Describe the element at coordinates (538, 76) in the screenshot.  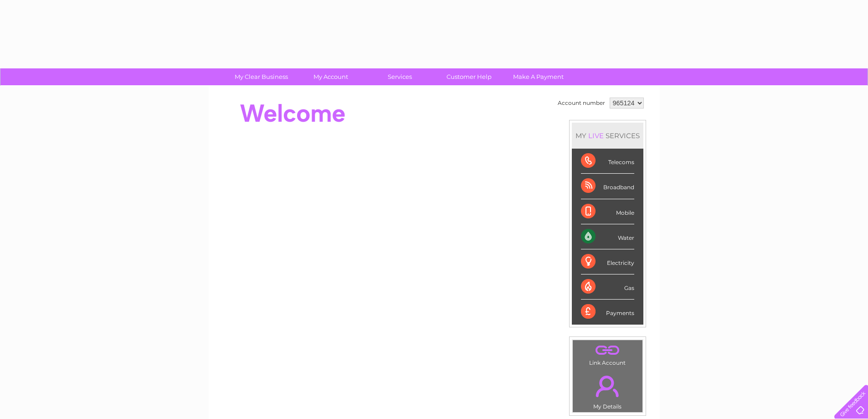
I see `a: Make A Payment` at that location.